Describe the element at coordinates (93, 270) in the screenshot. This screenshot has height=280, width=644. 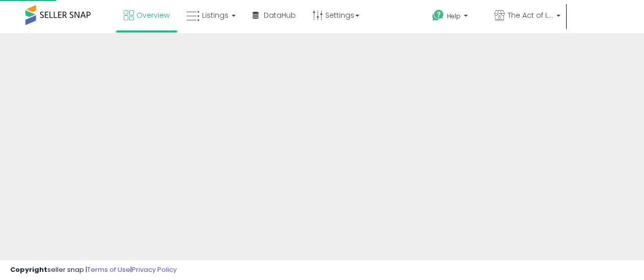
I see `div: seller snap | |` at that location.